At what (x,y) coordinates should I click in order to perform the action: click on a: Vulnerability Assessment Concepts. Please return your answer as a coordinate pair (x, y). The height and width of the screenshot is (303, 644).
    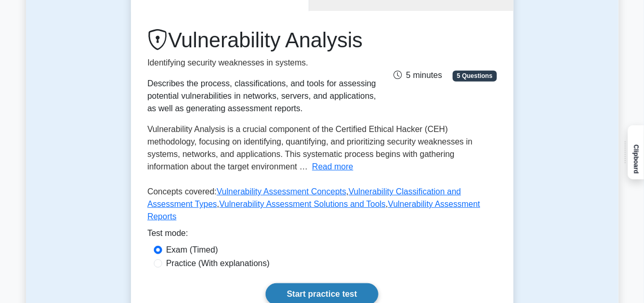
    Looking at the image, I should click on (281, 191).